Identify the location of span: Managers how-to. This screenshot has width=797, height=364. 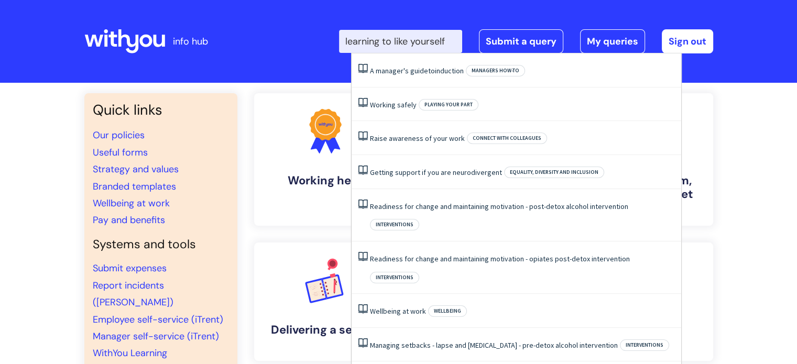
(495, 71).